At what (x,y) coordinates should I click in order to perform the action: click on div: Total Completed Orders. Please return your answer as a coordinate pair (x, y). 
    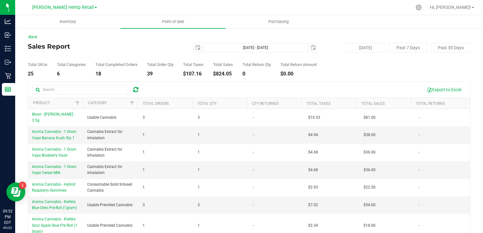
    Looking at the image, I should click on (116, 64).